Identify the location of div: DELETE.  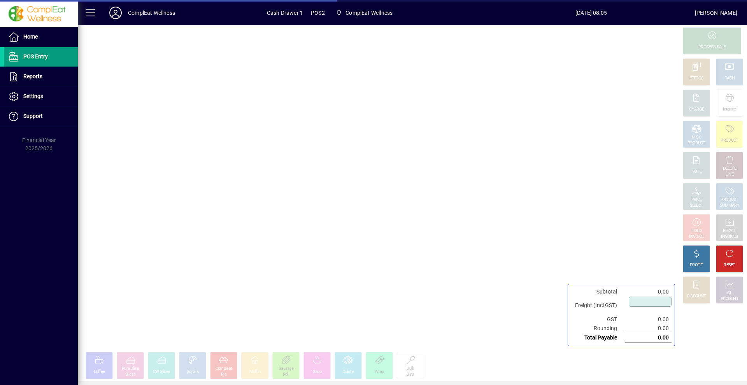
(729, 168).